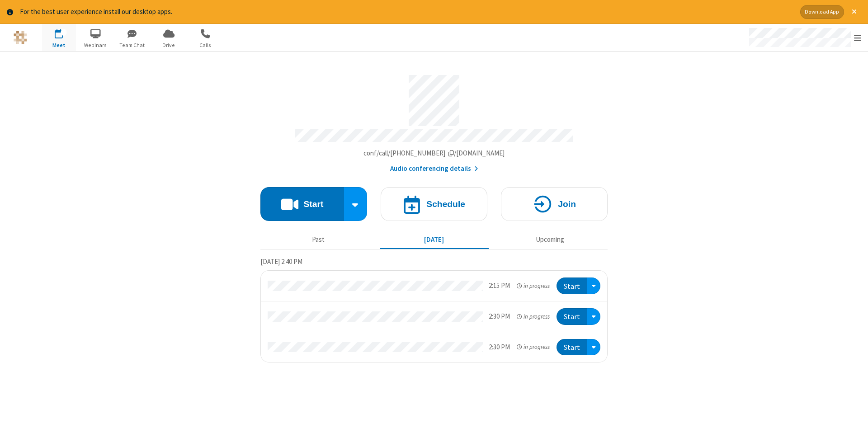  Describe the element at coordinates (20, 37) in the screenshot. I see `button: Logo` at that location.